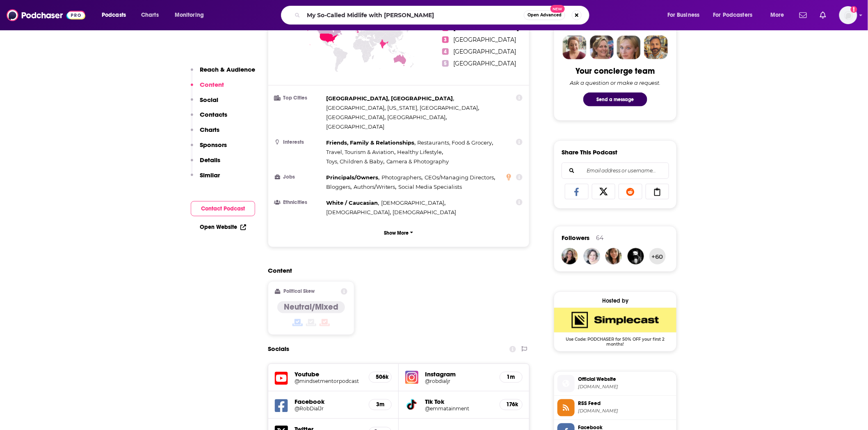 The width and height of the screenshot is (868, 430). Describe the element at coordinates (204, 103) in the screenshot. I see `button: Social` at that location.